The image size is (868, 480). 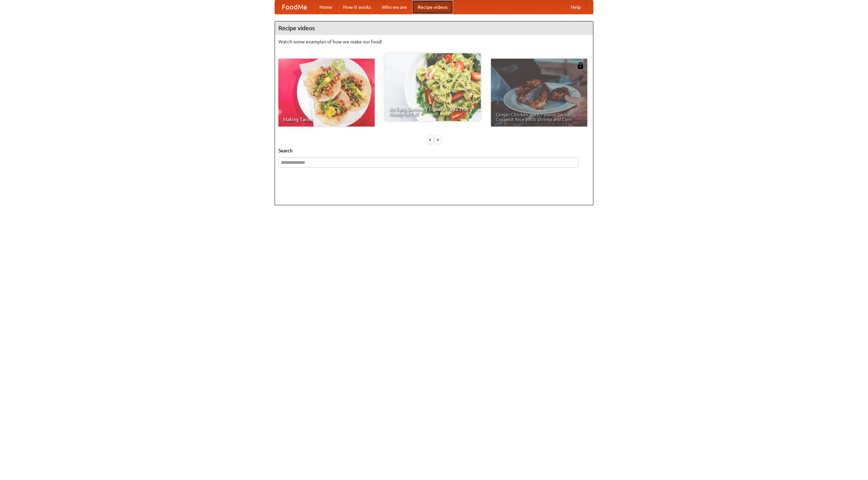 I want to click on a: Making Tacos, so click(x=327, y=93).